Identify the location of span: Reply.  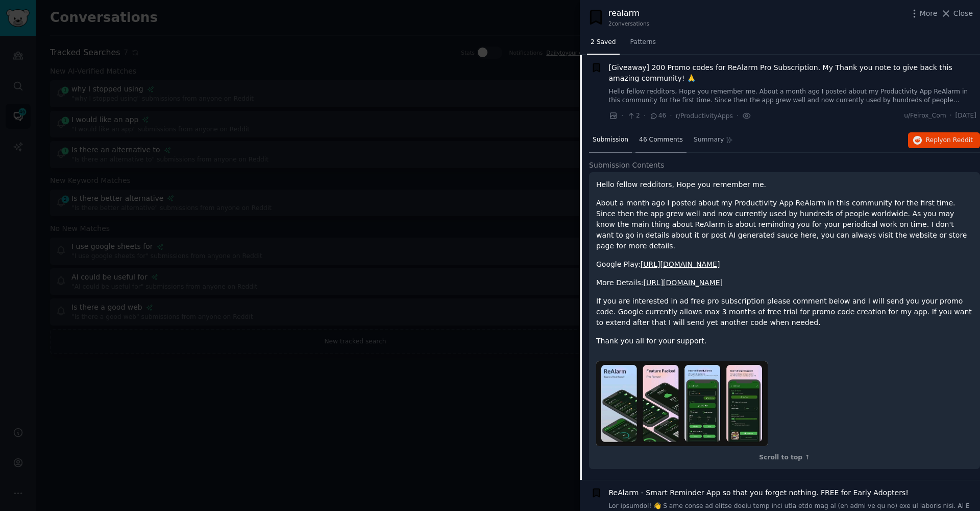
(950, 141).